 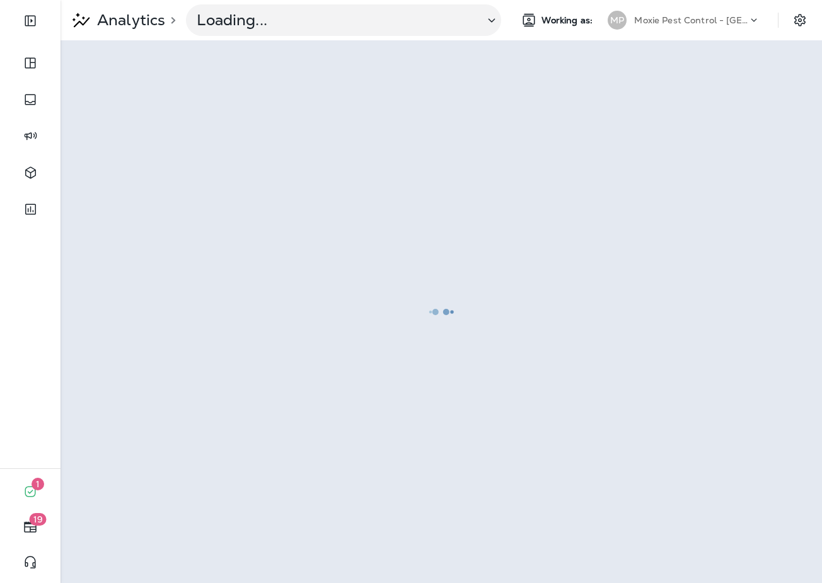 What do you see at coordinates (335, 20) in the screenshot?
I see `p: Loading...` at bounding box center [335, 20].